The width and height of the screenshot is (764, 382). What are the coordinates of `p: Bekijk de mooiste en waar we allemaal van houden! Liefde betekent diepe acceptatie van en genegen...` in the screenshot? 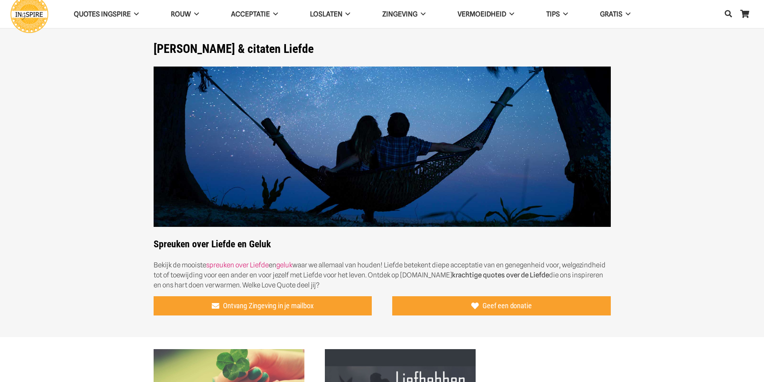 It's located at (382, 275).